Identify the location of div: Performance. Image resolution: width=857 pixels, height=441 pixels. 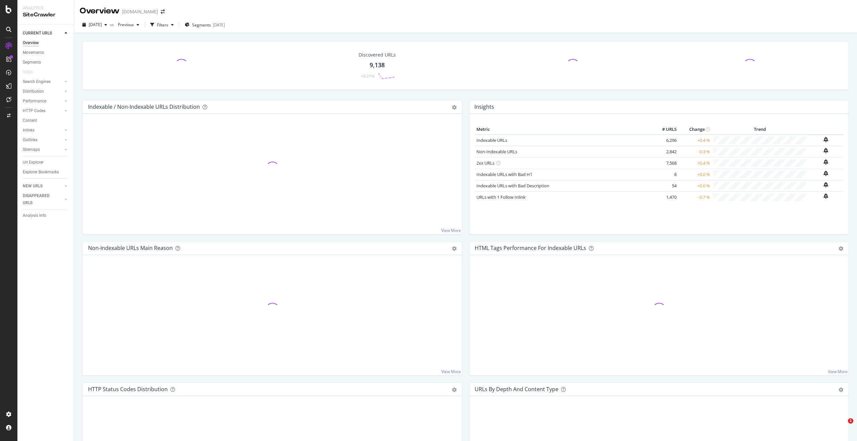
(34, 101).